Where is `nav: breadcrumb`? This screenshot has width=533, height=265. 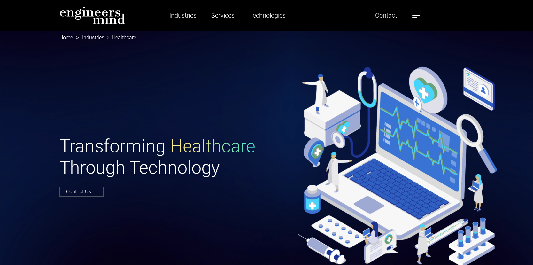
nav: breadcrumb is located at coordinates (267, 38).